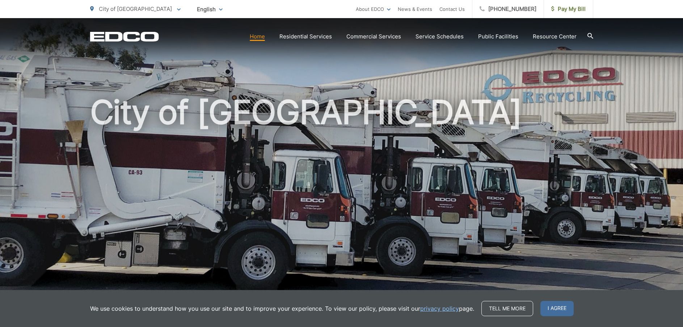 The image size is (683, 327). What do you see at coordinates (306, 37) in the screenshot?
I see `a: Residential Services` at bounding box center [306, 37].